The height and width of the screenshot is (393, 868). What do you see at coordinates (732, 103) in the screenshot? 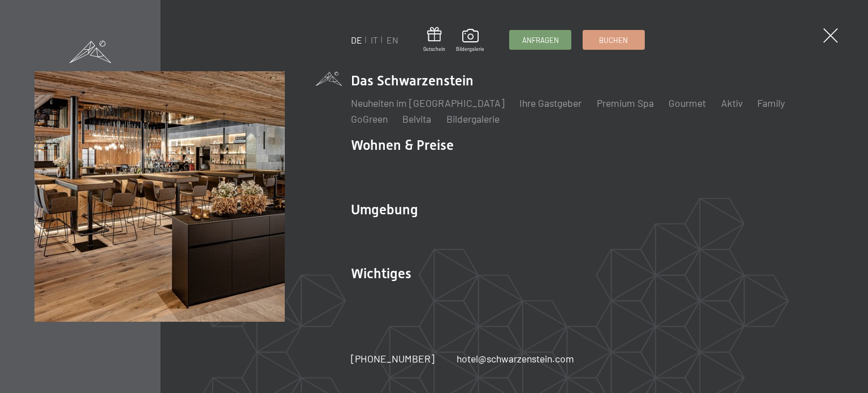
I see `a: Aktiv` at bounding box center [732, 103].